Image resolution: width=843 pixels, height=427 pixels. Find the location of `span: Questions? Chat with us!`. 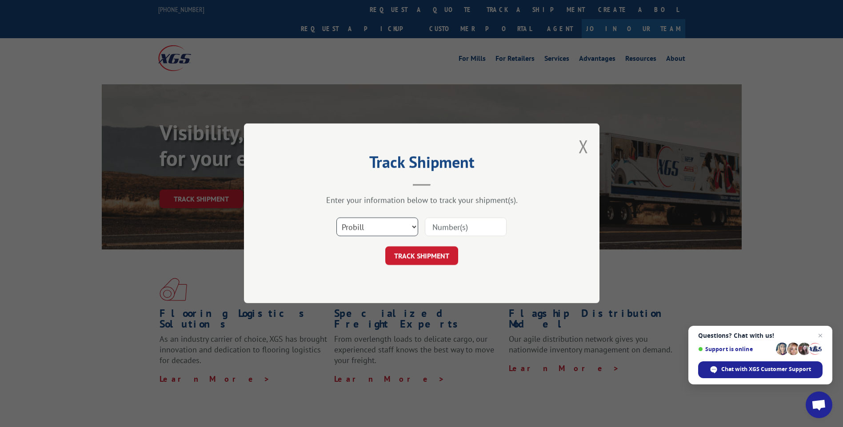

span: Questions? Chat with us! is located at coordinates (760, 336).